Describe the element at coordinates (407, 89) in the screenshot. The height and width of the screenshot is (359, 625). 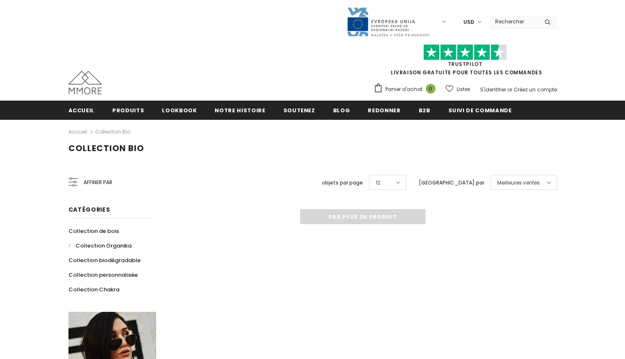
I see `a: Panier d'achat 0` at that location.